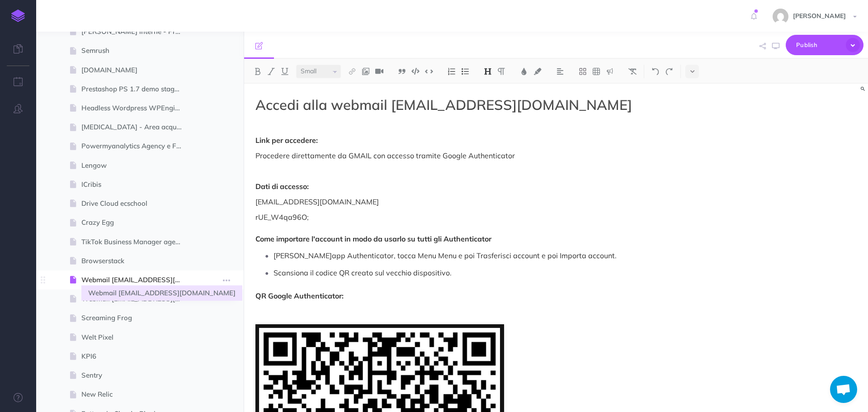 The width and height of the screenshot is (868, 412). I want to click on img: Unordered list button, so click(465, 71).